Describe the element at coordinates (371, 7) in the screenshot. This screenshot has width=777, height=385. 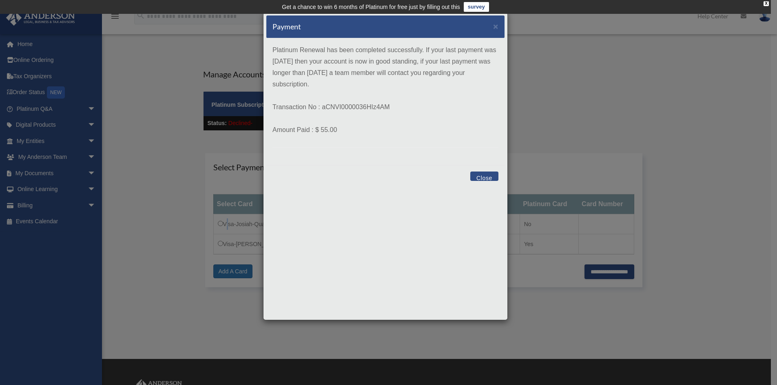
I see `div: Get a chance to win 6 months of Platinum for free just by filling out this` at that location.